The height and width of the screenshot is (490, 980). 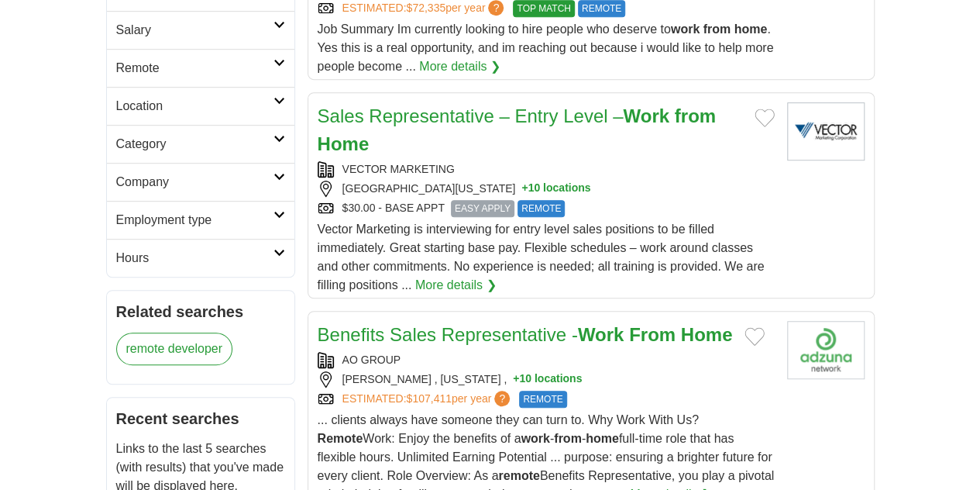 I want to click on a: Sales Representative – Entry Level –Work from Home, so click(x=516, y=129).